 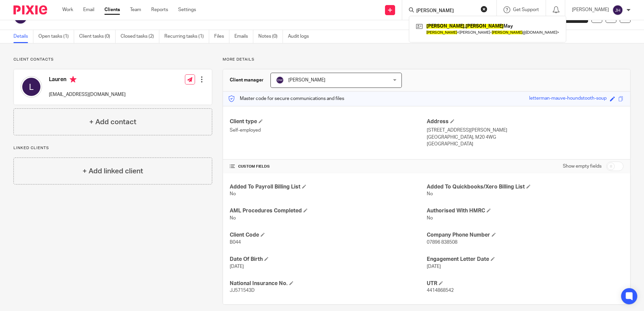 What do you see at coordinates (328, 131) in the screenshot?
I see `p: Self-employed` at bounding box center [328, 131].